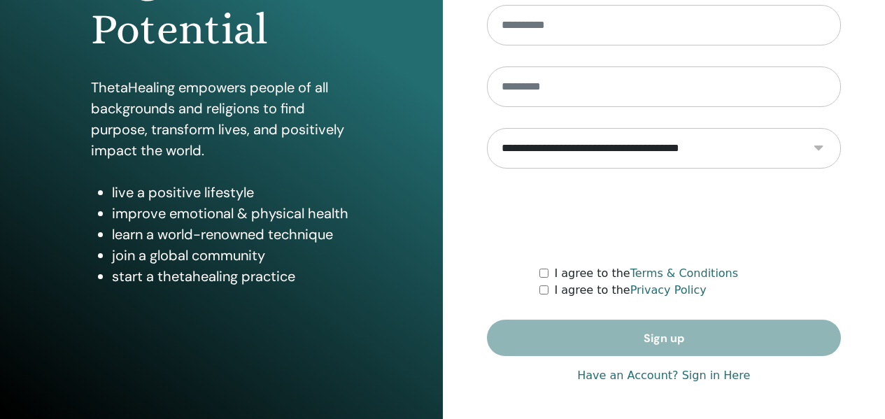 The width and height of the screenshot is (885, 419). What do you see at coordinates (232, 255) in the screenshot?
I see `li: join a global community` at bounding box center [232, 255].